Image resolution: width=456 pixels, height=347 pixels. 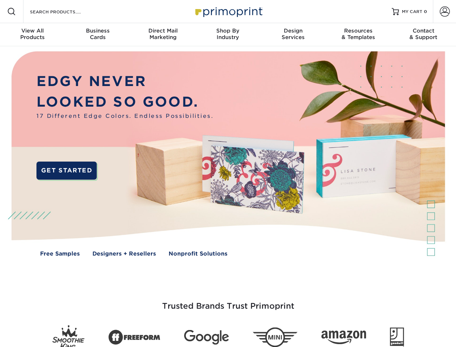 What do you see at coordinates (344, 337) in the screenshot?
I see `img: Amazon` at bounding box center [344, 337].